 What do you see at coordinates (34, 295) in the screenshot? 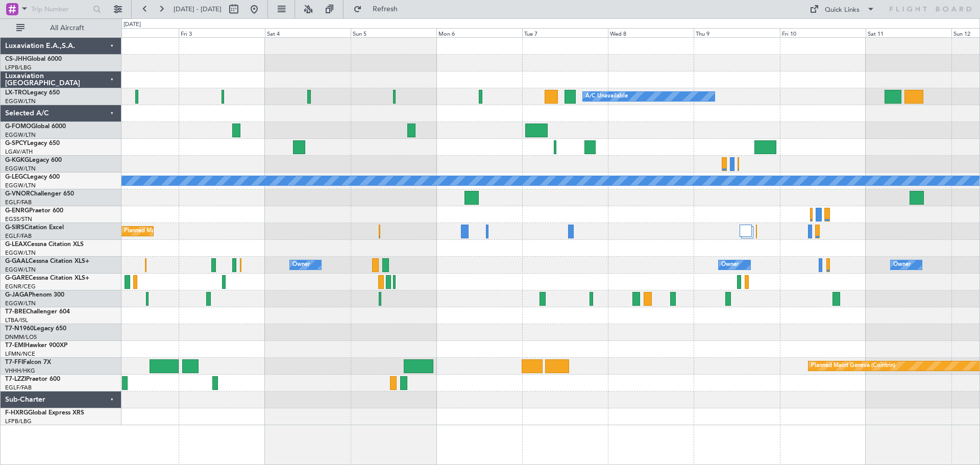
I see `a: G-JAGAPhenom 300` at bounding box center [34, 295].